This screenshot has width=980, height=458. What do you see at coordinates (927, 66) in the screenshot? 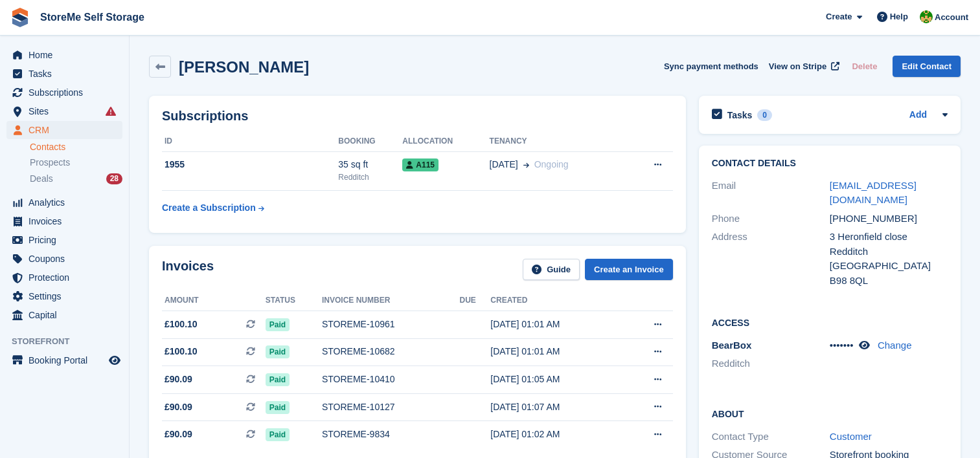
I see `a: Edit Contact` at bounding box center [927, 66].